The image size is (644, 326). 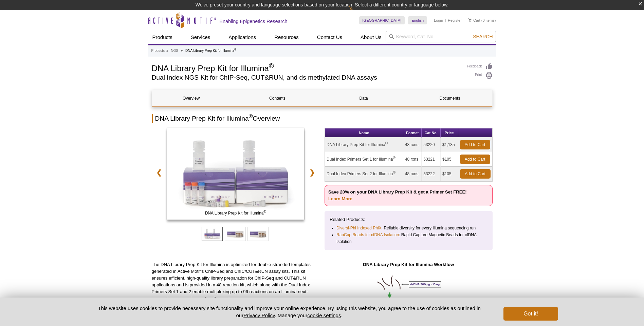 What do you see at coordinates (236, 213) in the screenshot?
I see `span: DNA Library Prep Kit for Illumina` at bounding box center [236, 213].